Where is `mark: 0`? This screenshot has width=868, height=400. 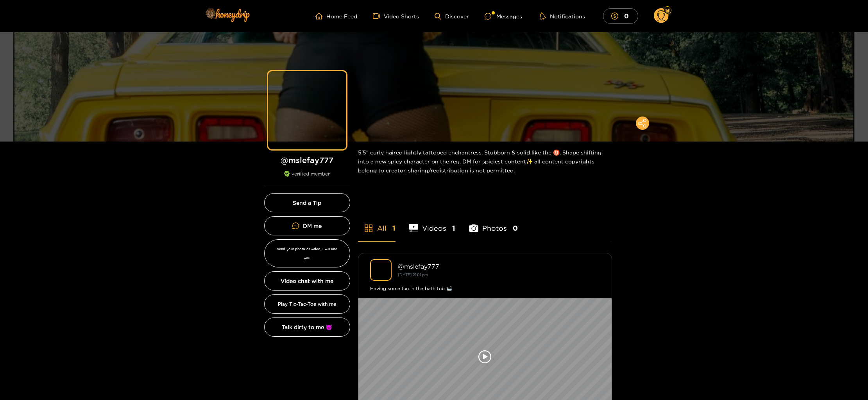 mark: 0 is located at coordinates (627, 16).